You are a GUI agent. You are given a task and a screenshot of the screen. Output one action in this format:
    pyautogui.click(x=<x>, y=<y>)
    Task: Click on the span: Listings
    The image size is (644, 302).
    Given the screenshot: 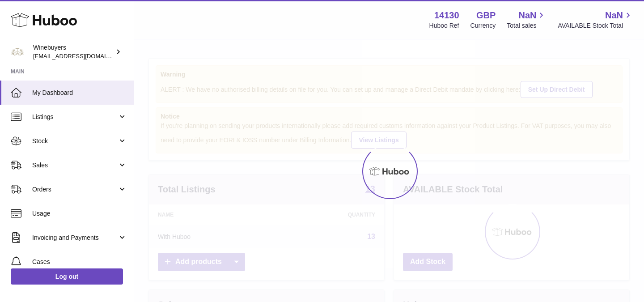 What is the action you would take?
    pyautogui.click(x=75, y=117)
    